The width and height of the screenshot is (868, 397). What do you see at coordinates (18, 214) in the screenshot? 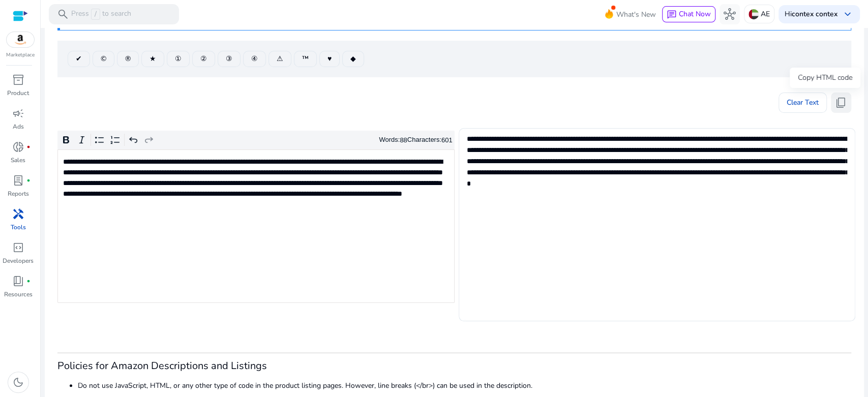
I see `span: handyman` at bounding box center [18, 214].